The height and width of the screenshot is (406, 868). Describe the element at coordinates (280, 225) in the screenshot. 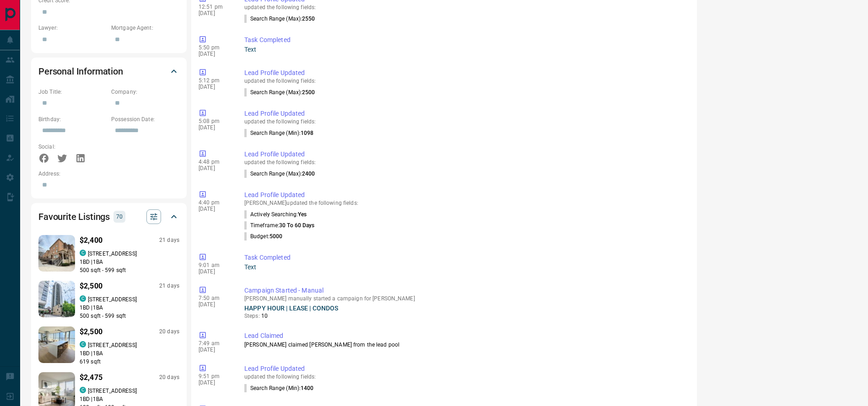

I see `p: Timeframe :` at that location.